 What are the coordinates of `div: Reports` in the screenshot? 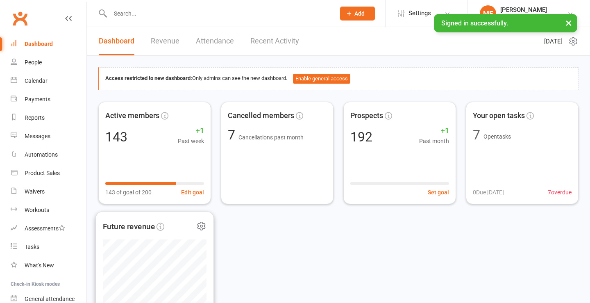 It's located at (34, 118).